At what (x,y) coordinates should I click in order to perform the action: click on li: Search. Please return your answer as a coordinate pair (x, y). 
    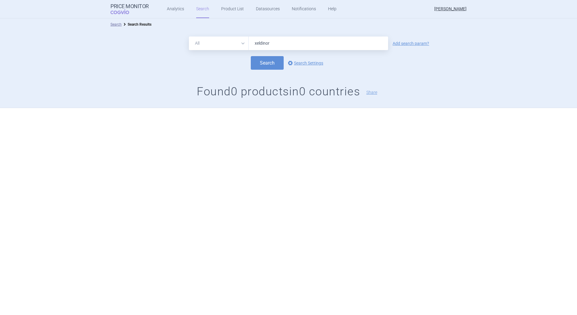
    Looking at the image, I should click on (116, 24).